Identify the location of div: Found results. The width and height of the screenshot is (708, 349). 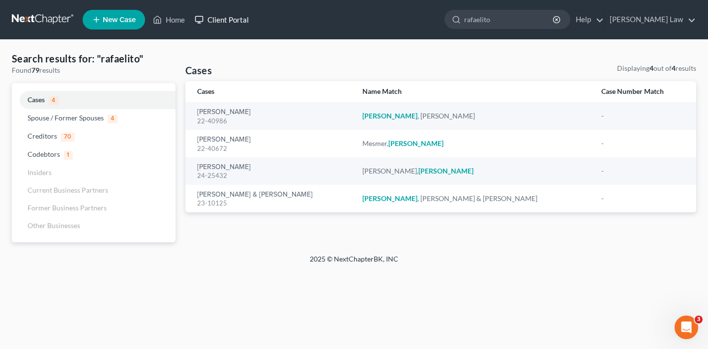
(93, 70).